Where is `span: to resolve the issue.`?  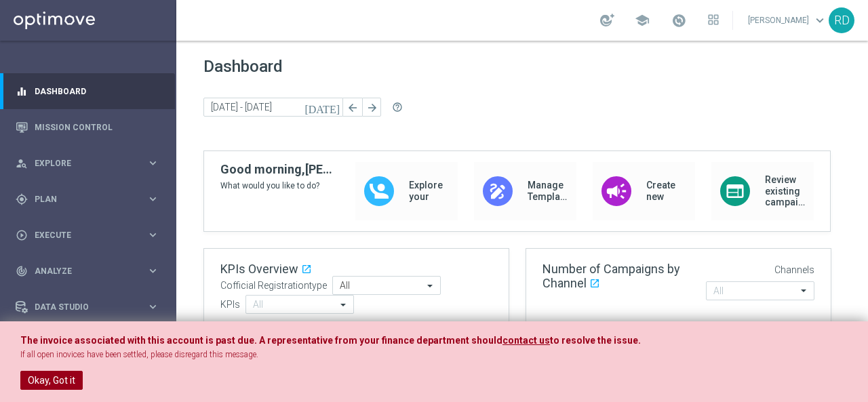
span: to resolve the issue. is located at coordinates (595, 340).